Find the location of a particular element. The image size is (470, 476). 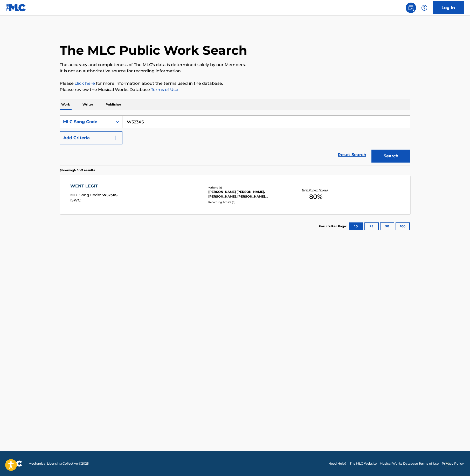

img: 9d2ae6d4665cec9f34b9.svg is located at coordinates (115, 138).